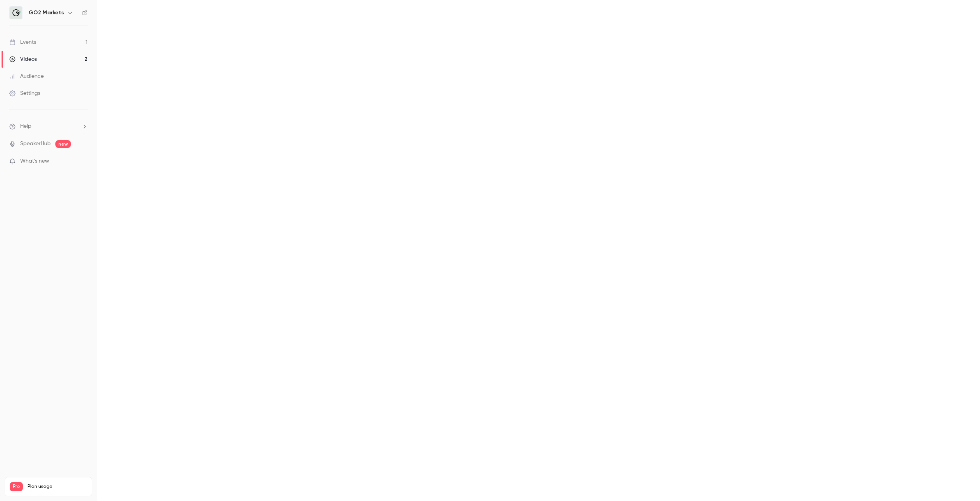 Image resolution: width=980 pixels, height=501 pixels. What do you see at coordinates (35, 144) in the screenshot?
I see `a: SpeakerHub` at bounding box center [35, 144].